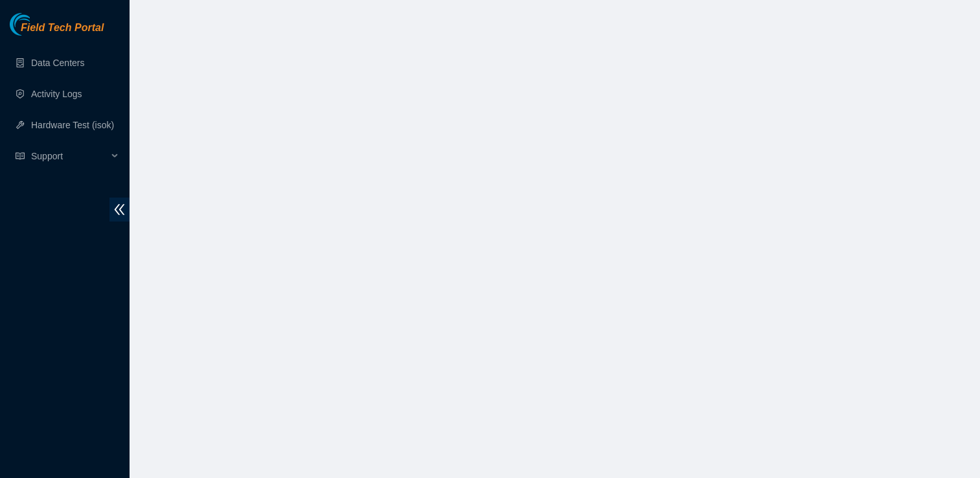 The image size is (980, 478). What do you see at coordinates (119, 209) in the screenshot?
I see `span: double-left` at bounding box center [119, 209].